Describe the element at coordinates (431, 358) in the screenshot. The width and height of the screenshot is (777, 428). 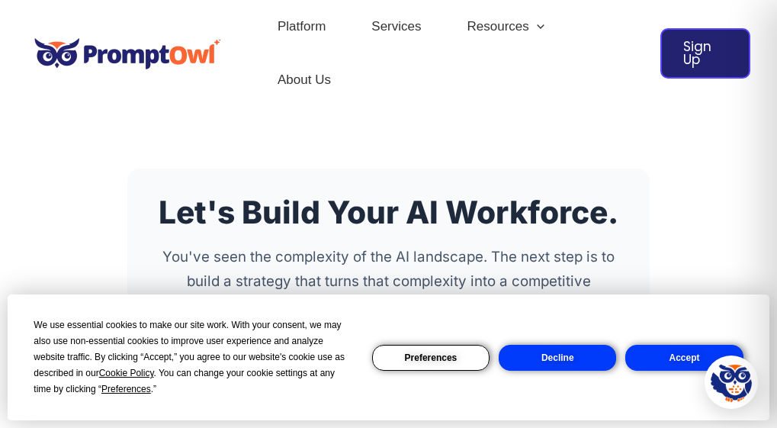
I see `button: Preferences` at that location.